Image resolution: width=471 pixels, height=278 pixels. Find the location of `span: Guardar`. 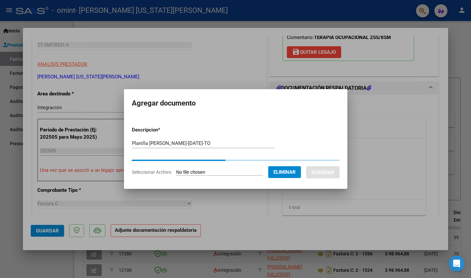

span: Guardar is located at coordinates (323, 172).